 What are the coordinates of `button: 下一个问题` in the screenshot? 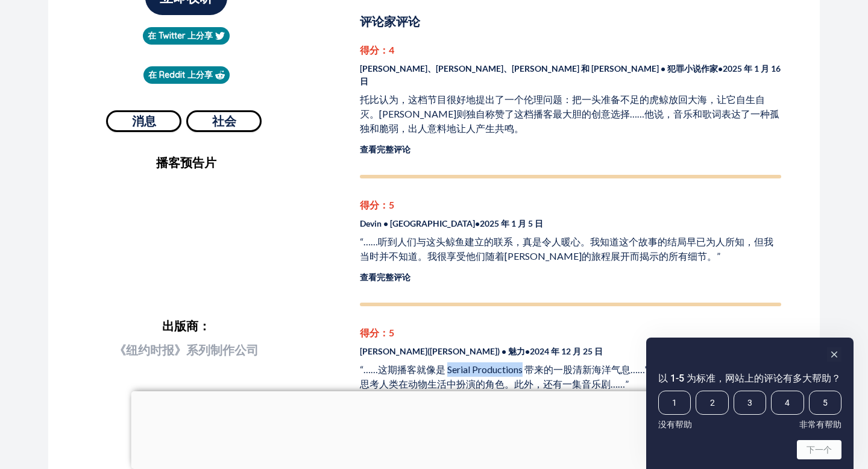 It's located at (819, 450).